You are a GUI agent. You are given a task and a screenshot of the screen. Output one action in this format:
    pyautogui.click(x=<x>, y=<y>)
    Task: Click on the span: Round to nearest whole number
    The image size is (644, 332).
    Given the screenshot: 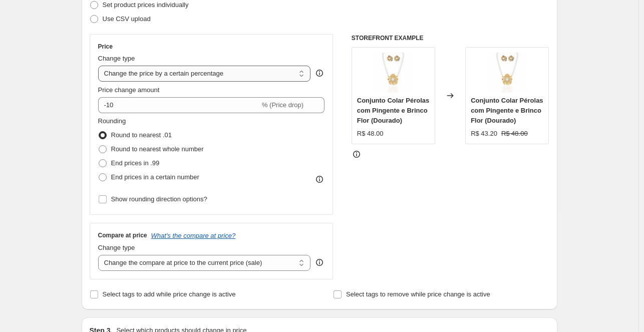 What is the action you would take?
    pyautogui.click(x=157, y=149)
    